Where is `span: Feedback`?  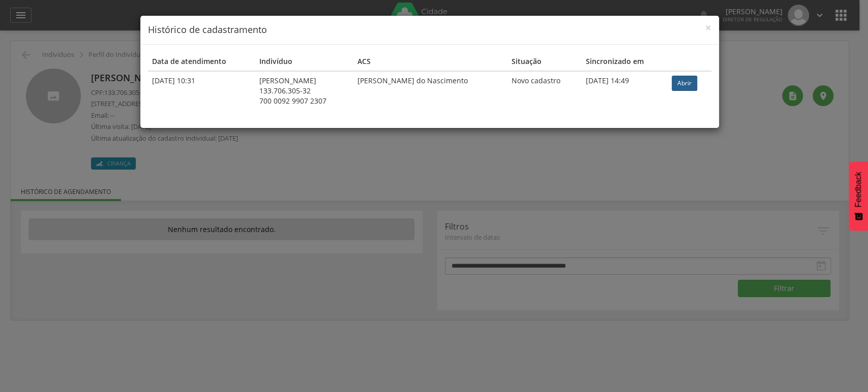
span: Feedback is located at coordinates (858, 190).